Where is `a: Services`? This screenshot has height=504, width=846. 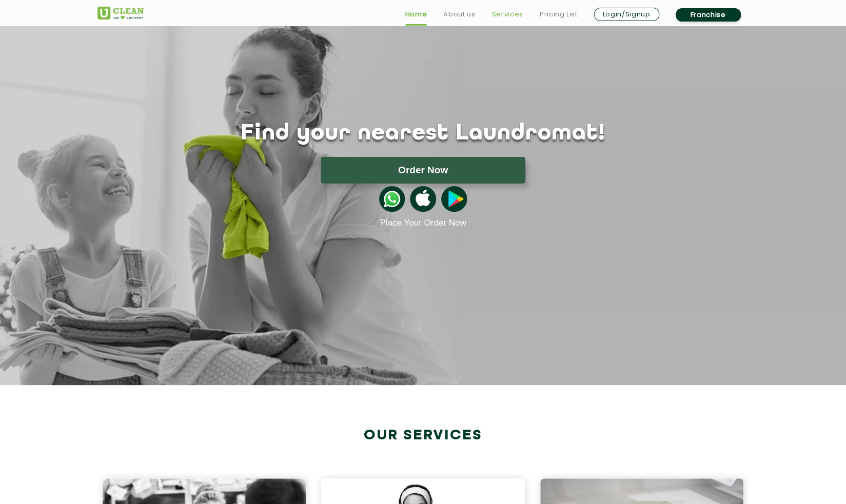
a: Services is located at coordinates (507, 15).